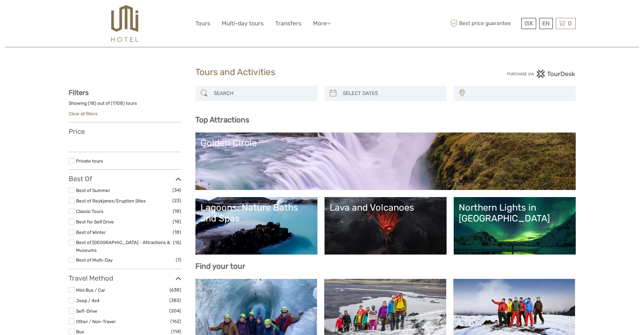  I want to click on div: Golden Circle, so click(385, 143).